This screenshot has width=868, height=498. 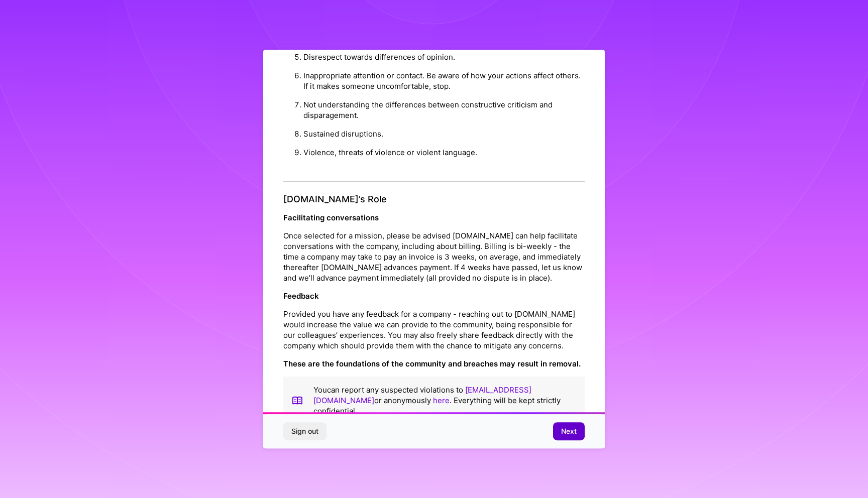 What do you see at coordinates (444, 133) in the screenshot?
I see `li: Sustained disruptions.` at bounding box center [444, 133].